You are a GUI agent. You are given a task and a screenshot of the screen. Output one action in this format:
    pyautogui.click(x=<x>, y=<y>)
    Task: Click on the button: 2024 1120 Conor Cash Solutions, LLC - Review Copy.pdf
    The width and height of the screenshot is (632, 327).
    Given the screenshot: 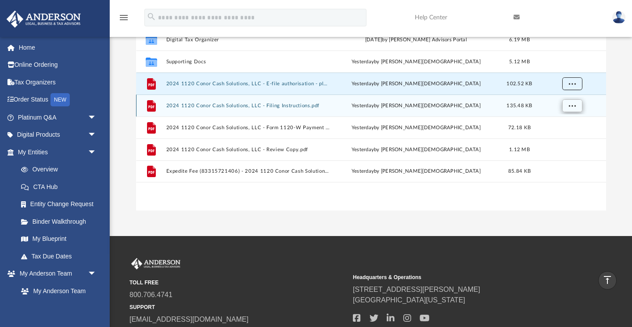 What is the action you would take?
    pyautogui.click(x=248, y=149)
    